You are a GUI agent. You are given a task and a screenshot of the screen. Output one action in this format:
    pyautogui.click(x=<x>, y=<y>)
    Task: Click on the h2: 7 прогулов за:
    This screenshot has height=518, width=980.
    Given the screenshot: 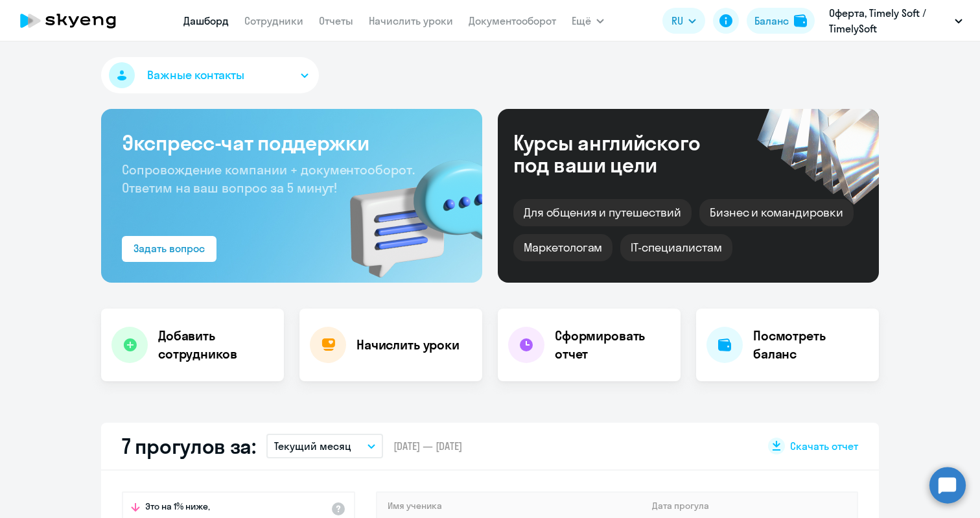 What is the action you would take?
    pyautogui.click(x=189, y=446)
    